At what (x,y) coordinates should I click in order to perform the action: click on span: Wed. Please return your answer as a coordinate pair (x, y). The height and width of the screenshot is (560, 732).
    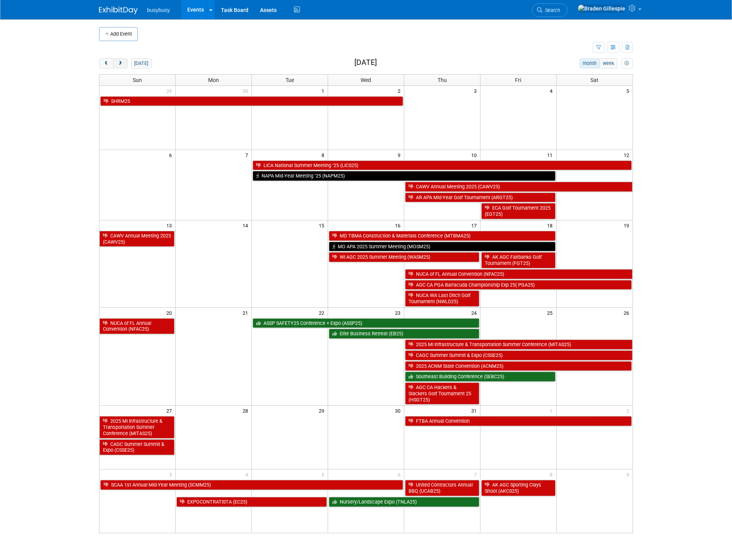
    Looking at the image, I should click on (366, 80).